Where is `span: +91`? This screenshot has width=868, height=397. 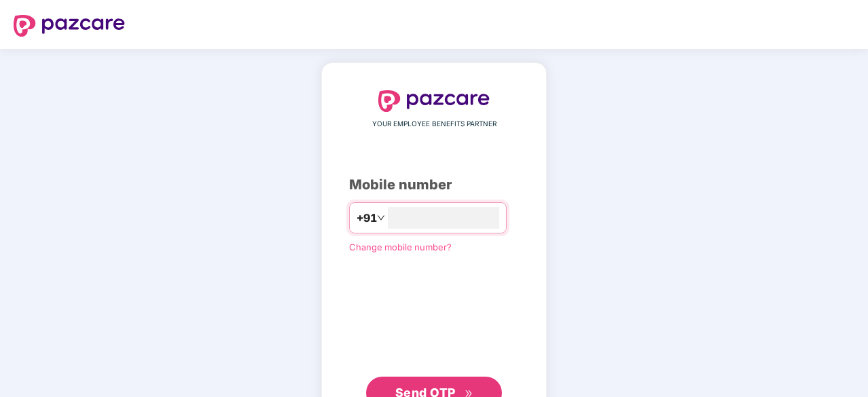 span: +91 is located at coordinates (366, 218).